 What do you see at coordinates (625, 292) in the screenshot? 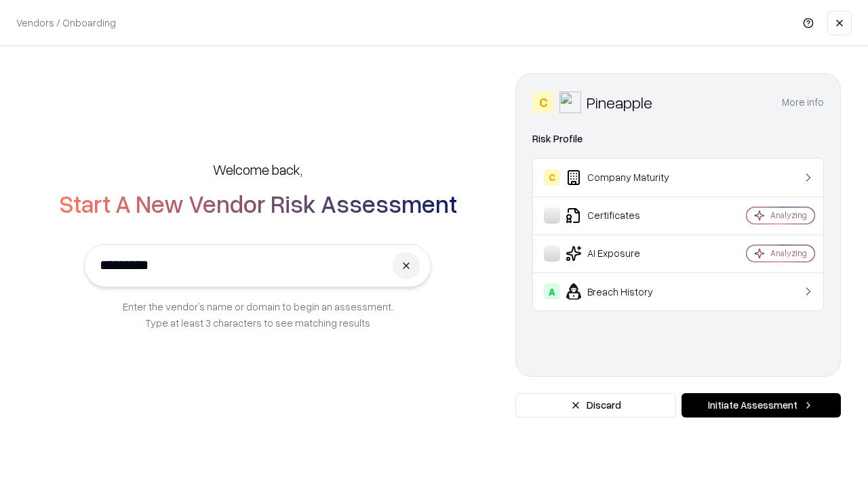
I see `div: Breach History` at bounding box center [625, 292].